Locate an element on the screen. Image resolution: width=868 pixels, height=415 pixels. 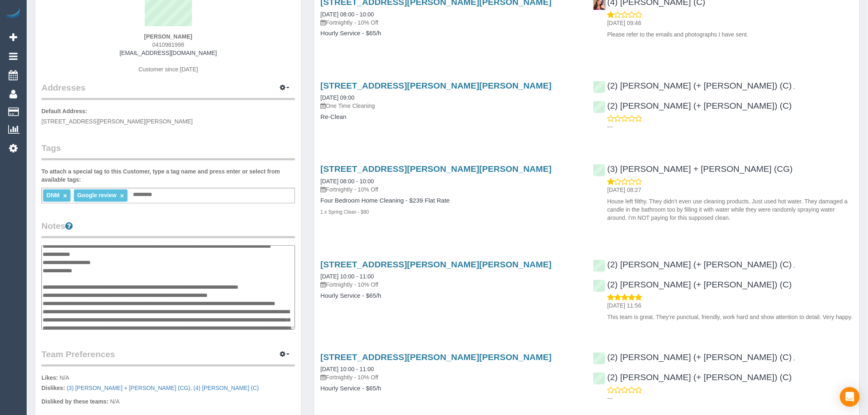
p: This team is great. They’re punctual, friendly, work hard and show attention to detail. Very happy. is located at coordinates (730, 317).